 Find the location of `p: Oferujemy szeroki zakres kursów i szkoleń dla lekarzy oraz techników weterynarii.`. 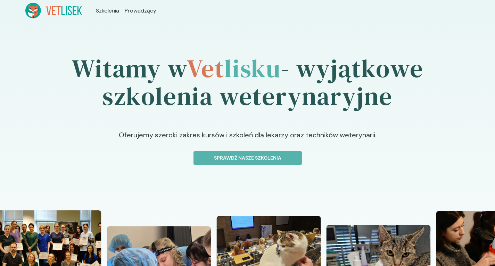

p: Oferujemy szeroki zakres kursów i szkoleń dla lekarzy oraz techników weterynarii. is located at coordinates (247, 140).